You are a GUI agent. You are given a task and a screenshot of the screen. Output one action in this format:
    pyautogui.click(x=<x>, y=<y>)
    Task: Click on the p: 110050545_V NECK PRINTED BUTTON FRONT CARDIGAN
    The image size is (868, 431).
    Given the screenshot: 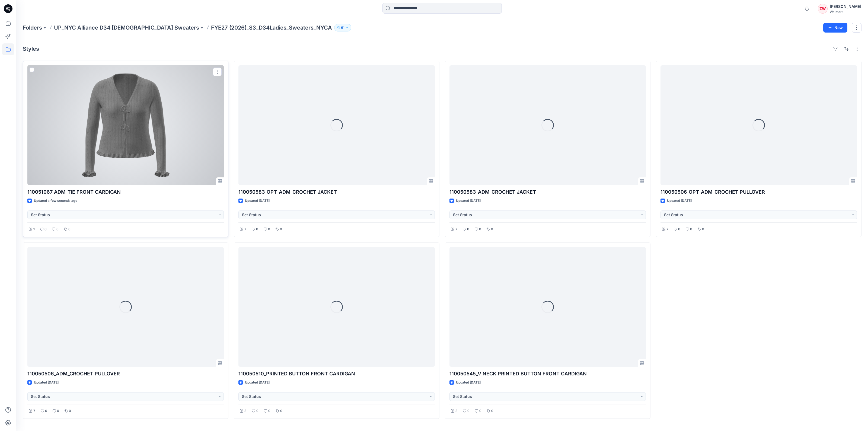 What is the action you would take?
    pyautogui.click(x=548, y=374)
    